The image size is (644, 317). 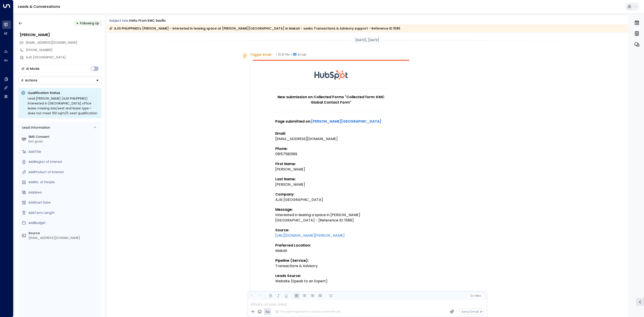 What do you see at coordinates (33, 69) in the screenshot?
I see `div: AI Mode` at bounding box center [33, 69].